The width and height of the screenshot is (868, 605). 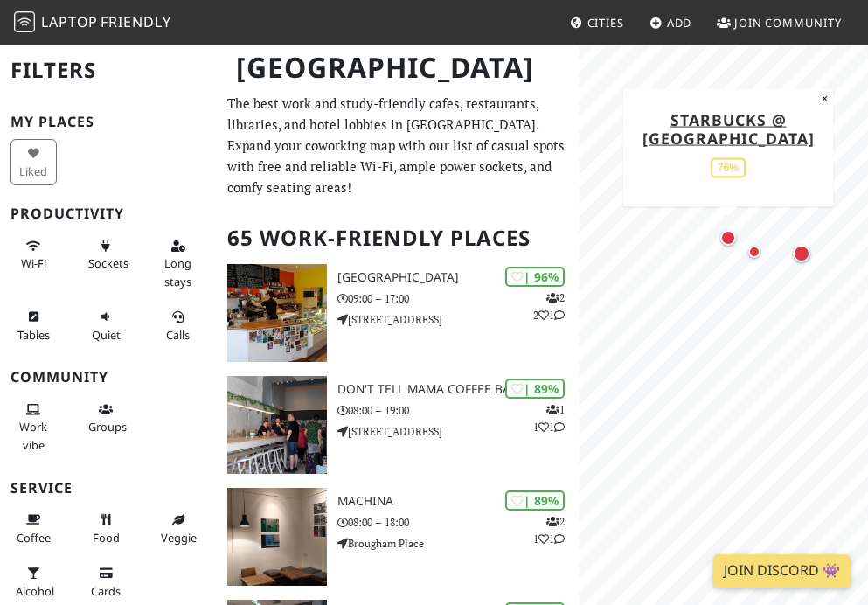 What do you see at coordinates (33, 254) in the screenshot?
I see `button: Wi-Fi` at bounding box center [33, 254].